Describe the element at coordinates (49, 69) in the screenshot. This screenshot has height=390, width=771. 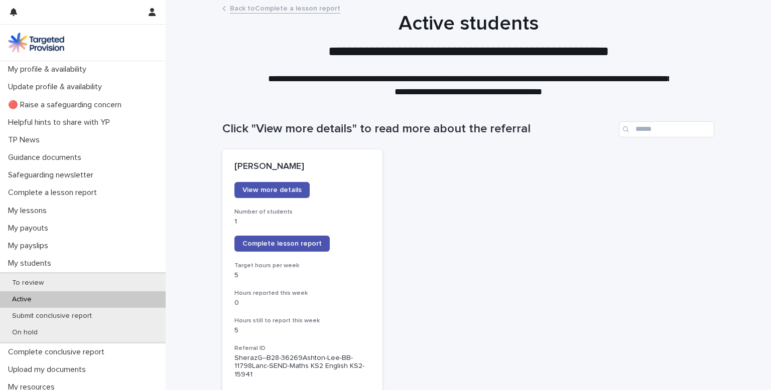
I see `p: My profile & availability` at that location.